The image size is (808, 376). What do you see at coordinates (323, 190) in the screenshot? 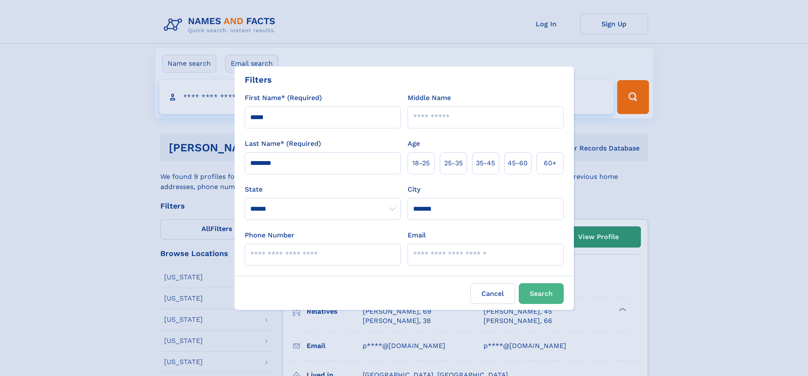
I see `label: State` at bounding box center [323, 190].